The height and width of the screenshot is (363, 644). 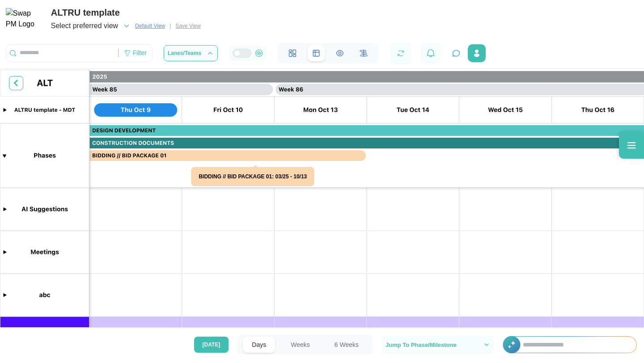 What do you see at coordinates (437, 344) in the screenshot?
I see `button: Jump To Phase/Milestone` at bounding box center [437, 344].